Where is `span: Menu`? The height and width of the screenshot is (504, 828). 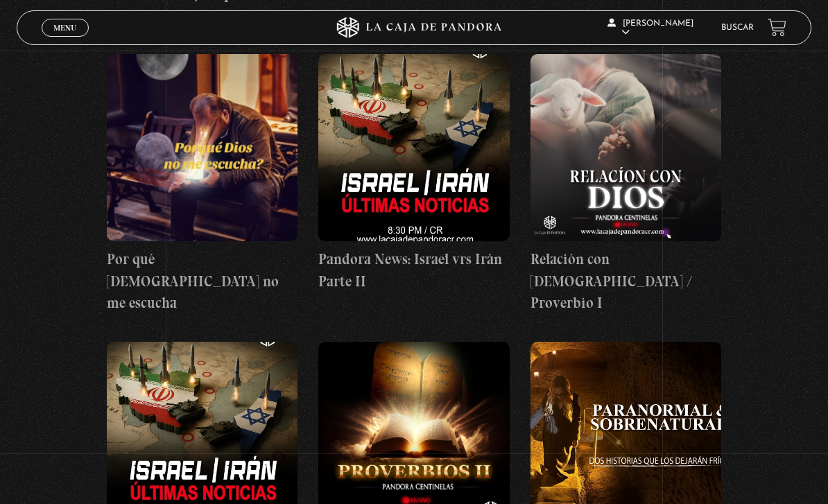 span: Menu is located at coordinates (64, 28).